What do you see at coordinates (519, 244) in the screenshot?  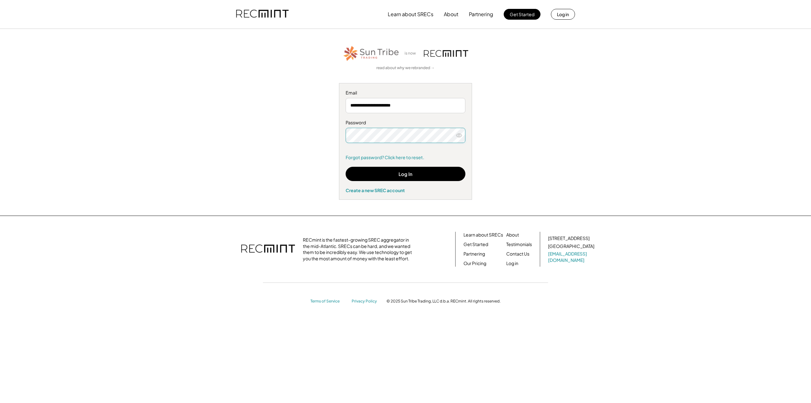 I see `a: Testimonials` at bounding box center [519, 244].